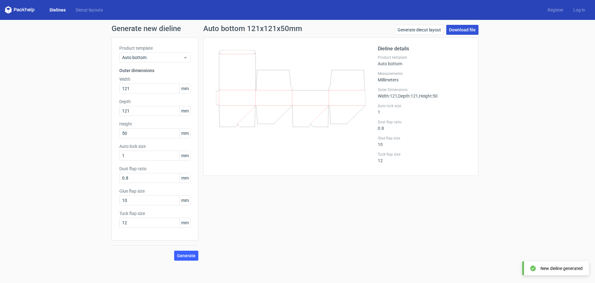 The width and height of the screenshot is (595, 283). Describe the element at coordinates (420, 30) in the screenshot. I see `a: Generate diecut layout` at that location.